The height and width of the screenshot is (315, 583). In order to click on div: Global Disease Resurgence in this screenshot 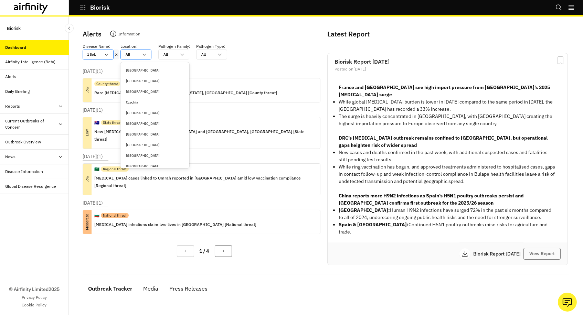, I will do `click(31, 187)`.